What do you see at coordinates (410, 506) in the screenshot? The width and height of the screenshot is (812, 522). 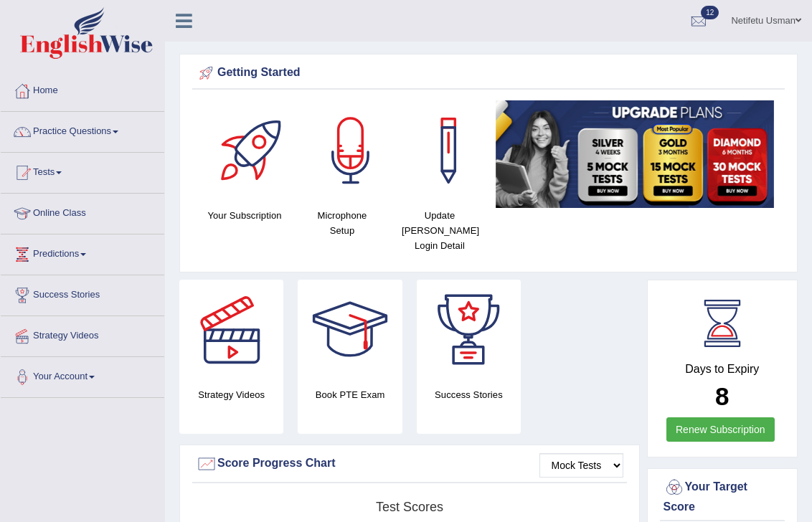 I see `tspan: Test scores` at bounding box center [410, 506].